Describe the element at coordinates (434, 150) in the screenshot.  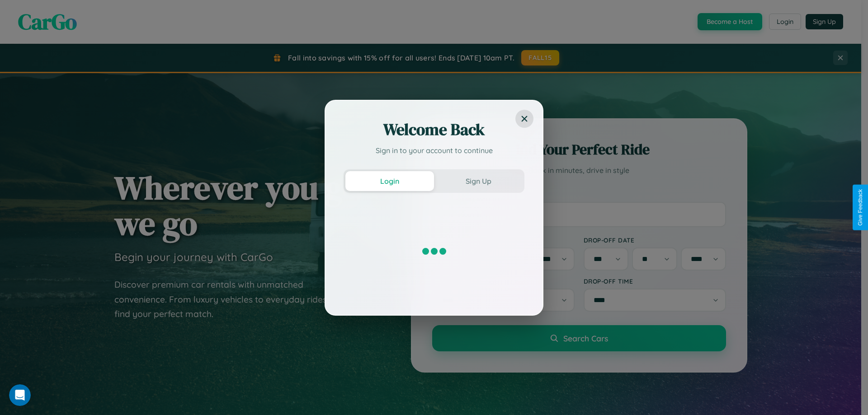
I see `p: Sign in to your account to continue` at that location.